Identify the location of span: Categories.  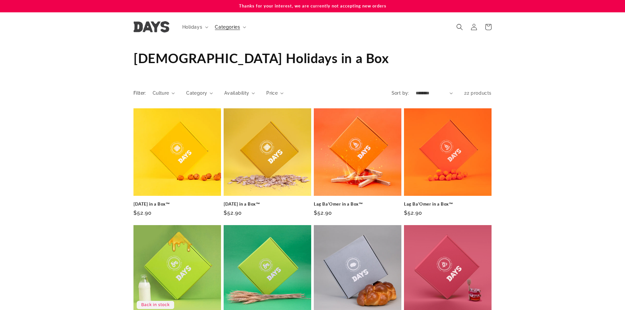
(227, 27).